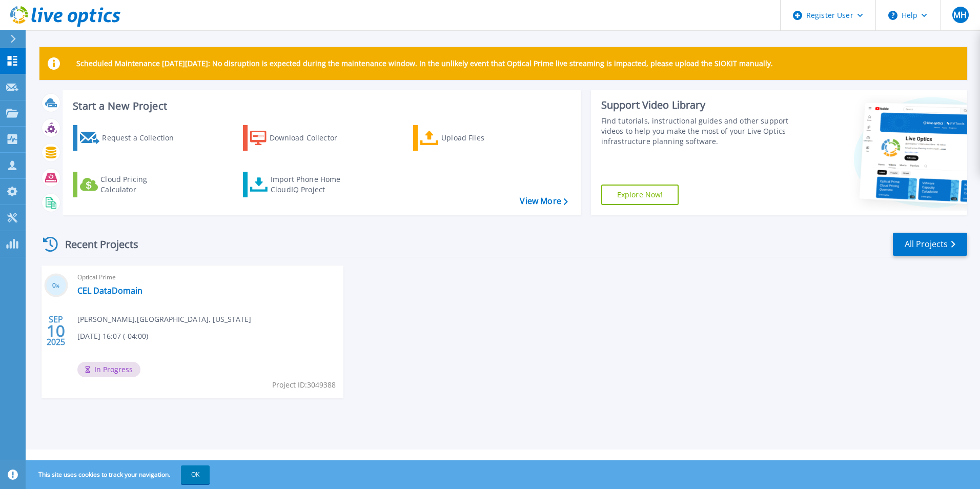  I want to click on button: OK, so click(196, 474).